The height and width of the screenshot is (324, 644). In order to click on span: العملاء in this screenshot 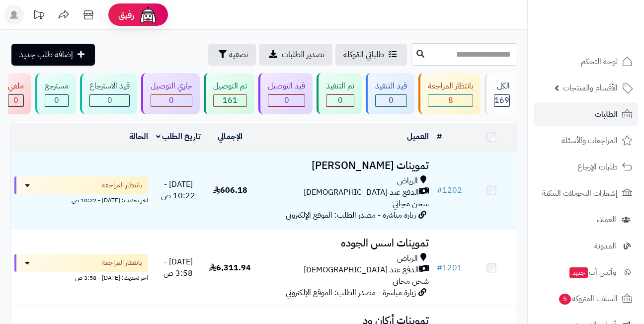, I will do `click(606, 219)`.